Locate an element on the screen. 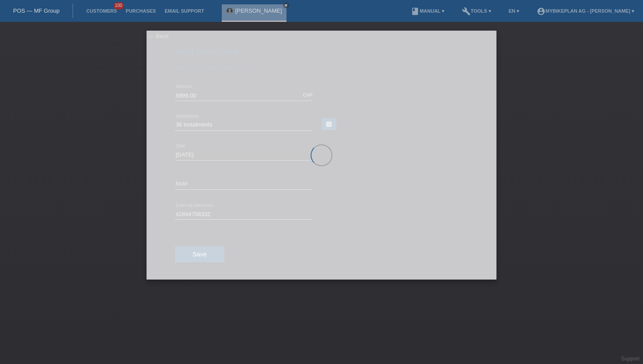  a: Email Support is located at coordinates (184, 11).